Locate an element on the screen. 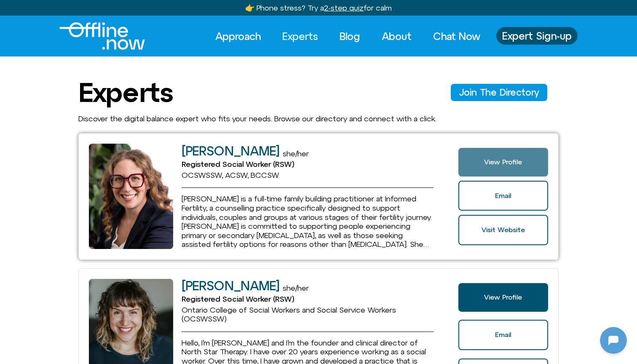  span: Ontario College of Social Workers and Social Service Workers (OCSWSSW) is located at coordinates (289, 314).